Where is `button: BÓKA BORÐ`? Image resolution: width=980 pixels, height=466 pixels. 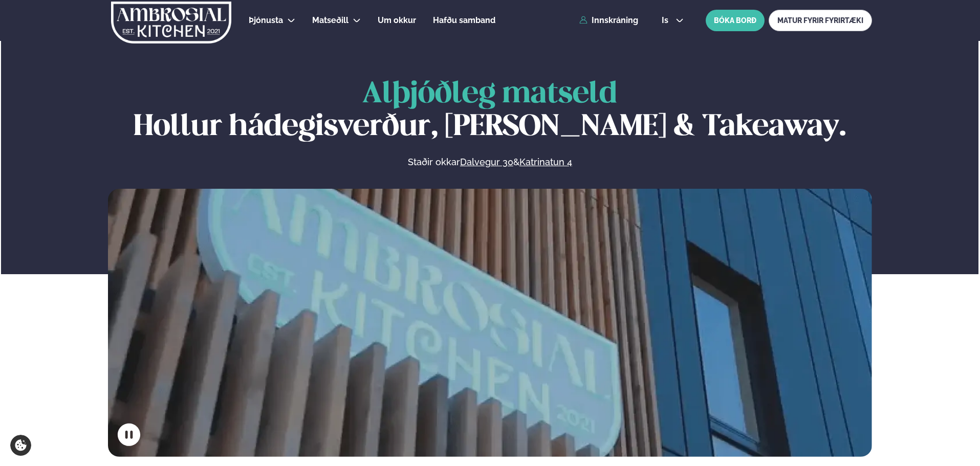
button: BÓKA BORÐ is located at coordinates (735, 20).